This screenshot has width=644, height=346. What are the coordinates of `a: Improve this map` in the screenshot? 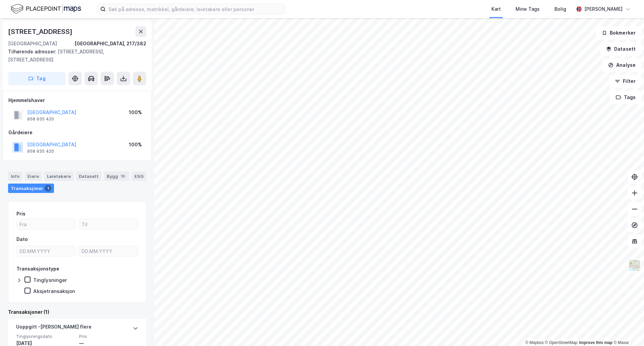 It's located at (596, 343).